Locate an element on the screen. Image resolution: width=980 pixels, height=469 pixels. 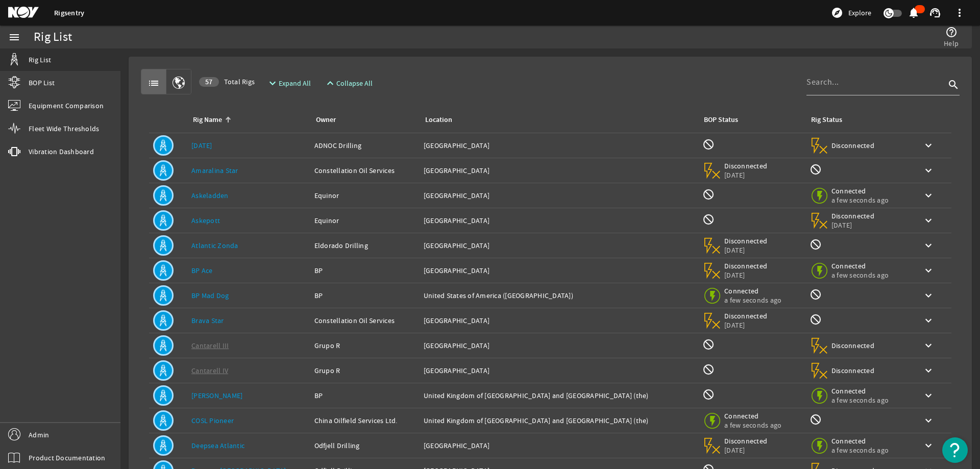
div: ADNOC Drilling is located at coordinates (365, 146).